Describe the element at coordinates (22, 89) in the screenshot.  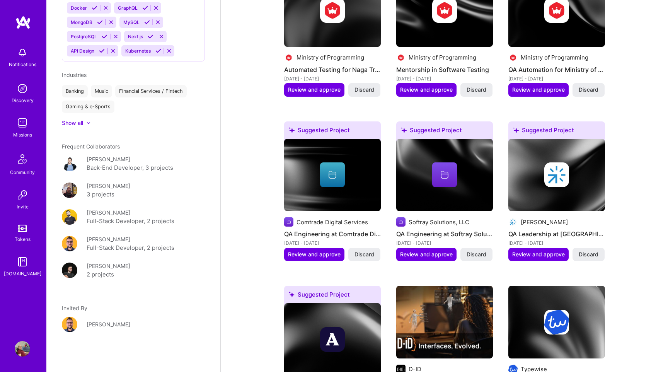
I see `img: discovery` at that location.